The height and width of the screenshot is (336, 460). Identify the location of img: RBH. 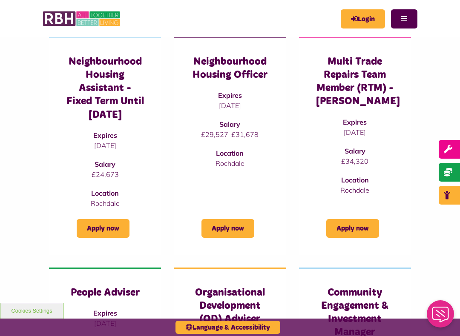
(82, 19).